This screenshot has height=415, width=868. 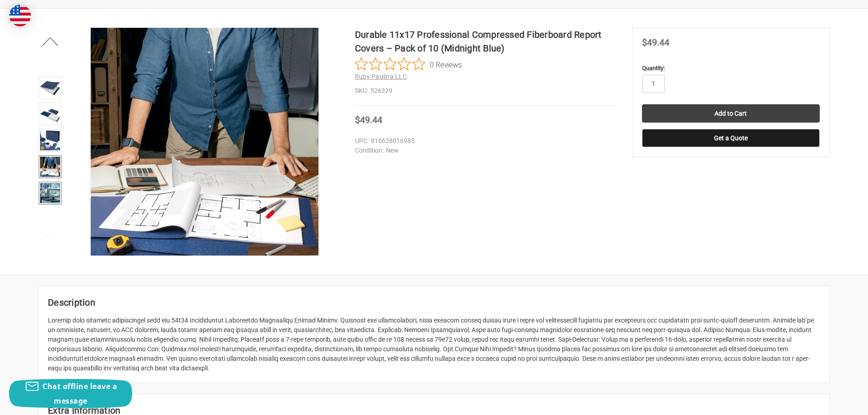 I want to click on button: Next, so click(x=50, y=235).